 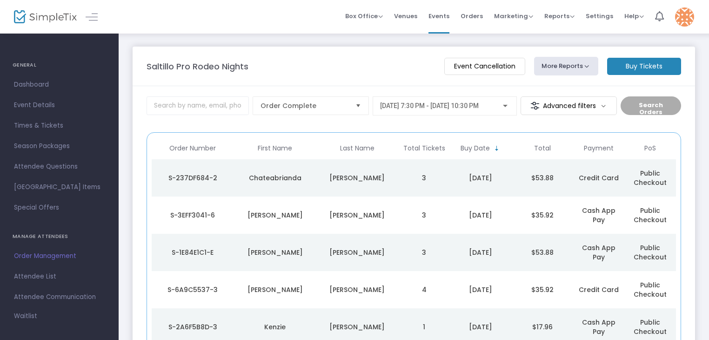 What do you see at coordinates (358, 106) in the screenshot?
I see `button: Select` at bounding box center [358, 106].